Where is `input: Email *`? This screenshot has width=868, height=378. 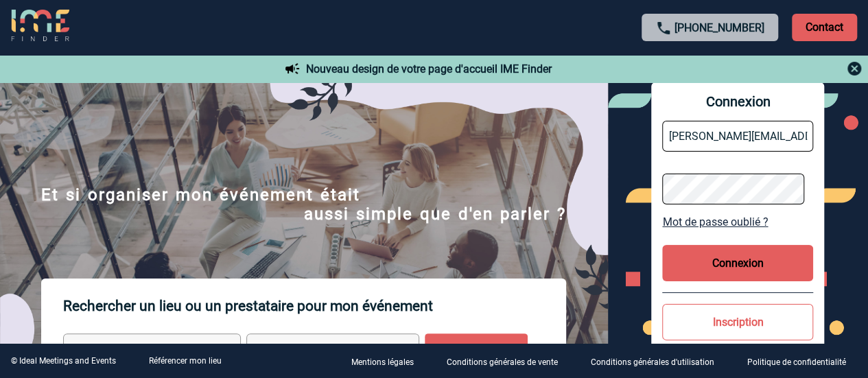 input: Email * is located at coordinates (738, 136).